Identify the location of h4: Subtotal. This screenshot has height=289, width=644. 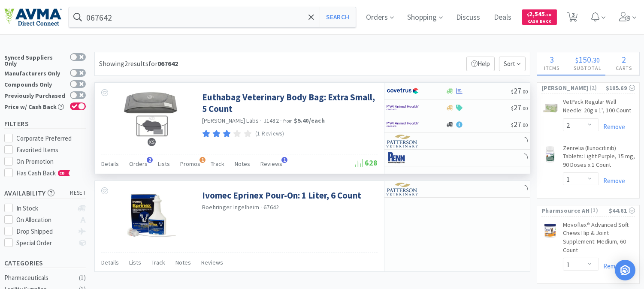
(588, 68).